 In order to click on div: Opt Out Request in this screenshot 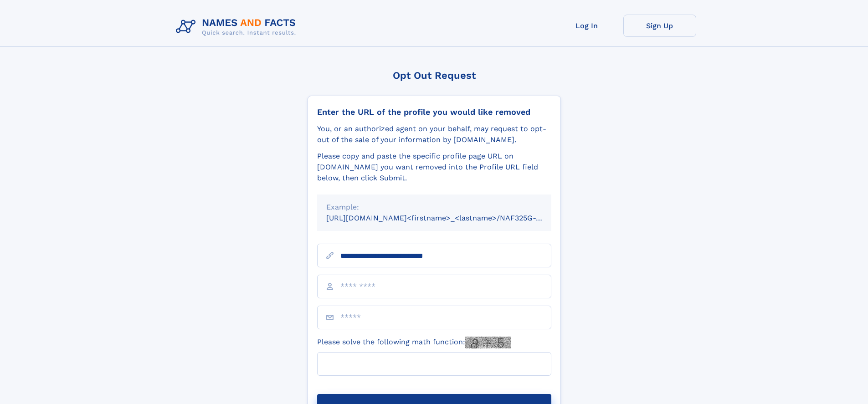, I will do `click(434, 75)`.